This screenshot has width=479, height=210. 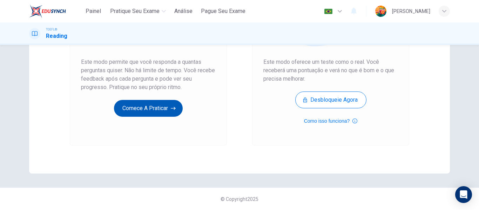 What do you see at coordinates (463, 195) in the screenshot?
I see `div: Open Intercom Messenger` at bounding box center [463, 195].